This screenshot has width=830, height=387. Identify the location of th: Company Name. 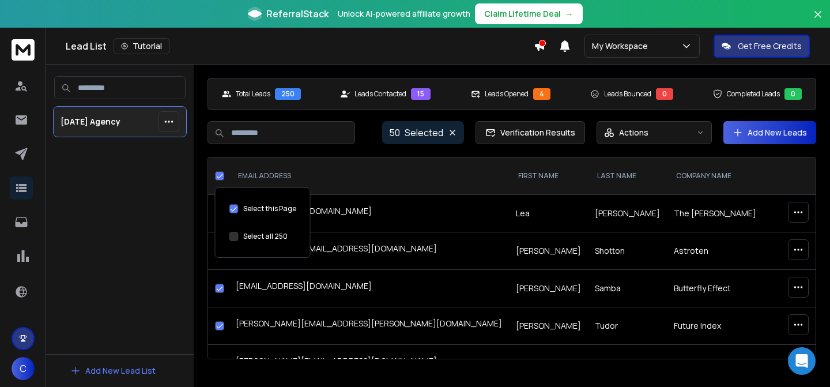
(717, 176).